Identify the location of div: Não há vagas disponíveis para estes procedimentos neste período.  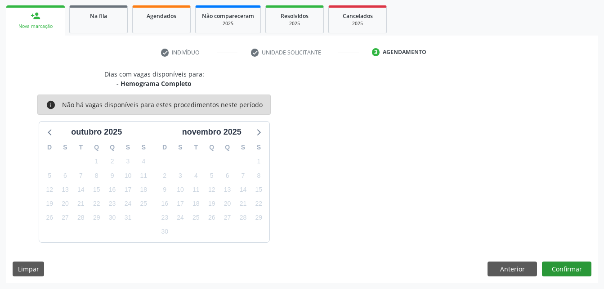
(162, 105).